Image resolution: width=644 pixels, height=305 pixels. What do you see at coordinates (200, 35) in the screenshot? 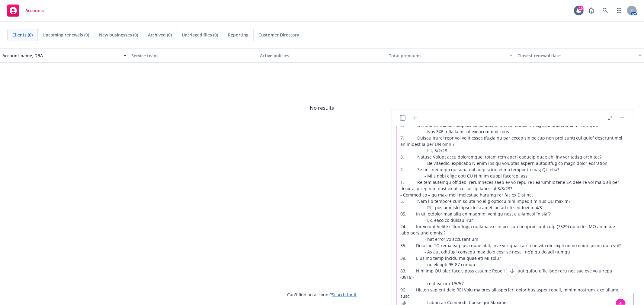
I see `span: Untriaged files (0)` at bounding box center [200, 35].